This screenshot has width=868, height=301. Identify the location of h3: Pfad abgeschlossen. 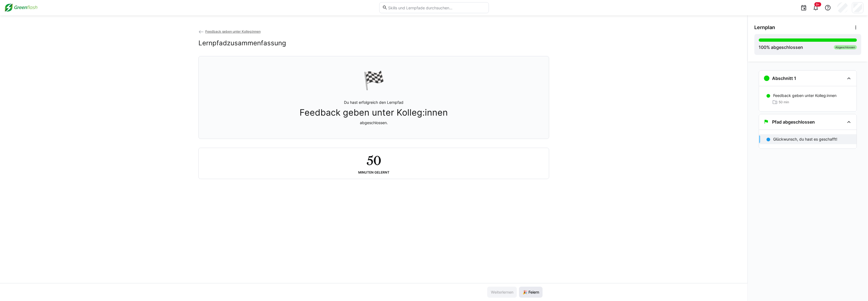
(794, 122).